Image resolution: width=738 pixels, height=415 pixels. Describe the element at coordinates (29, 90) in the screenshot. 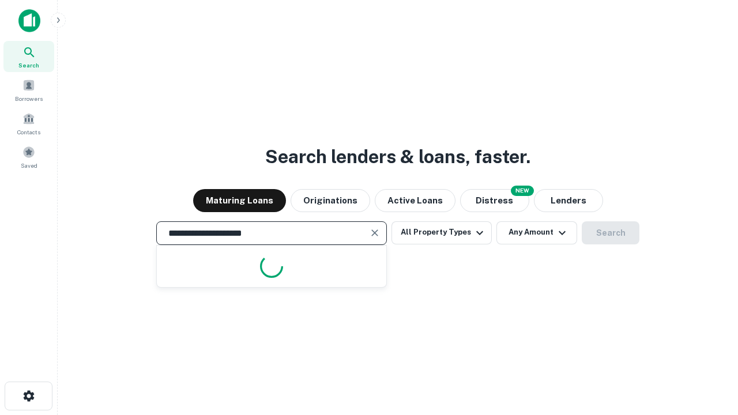

I see `a: Borrowers` at that location.